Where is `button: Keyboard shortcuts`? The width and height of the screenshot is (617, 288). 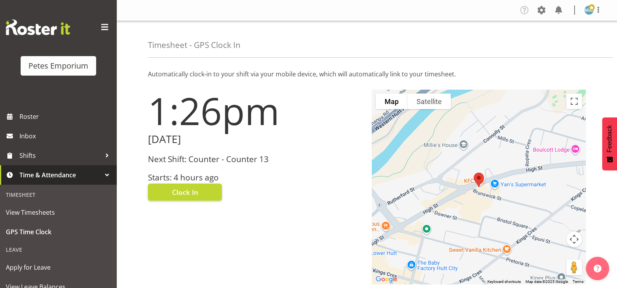
button: Keyboard shortcuts is located at coordinates (504, 281).